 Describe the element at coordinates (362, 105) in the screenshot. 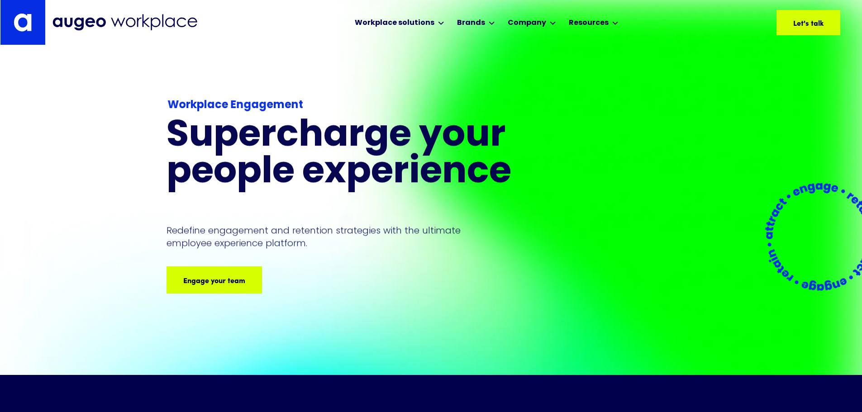

I see `div: Workplace Engagement` at that location.